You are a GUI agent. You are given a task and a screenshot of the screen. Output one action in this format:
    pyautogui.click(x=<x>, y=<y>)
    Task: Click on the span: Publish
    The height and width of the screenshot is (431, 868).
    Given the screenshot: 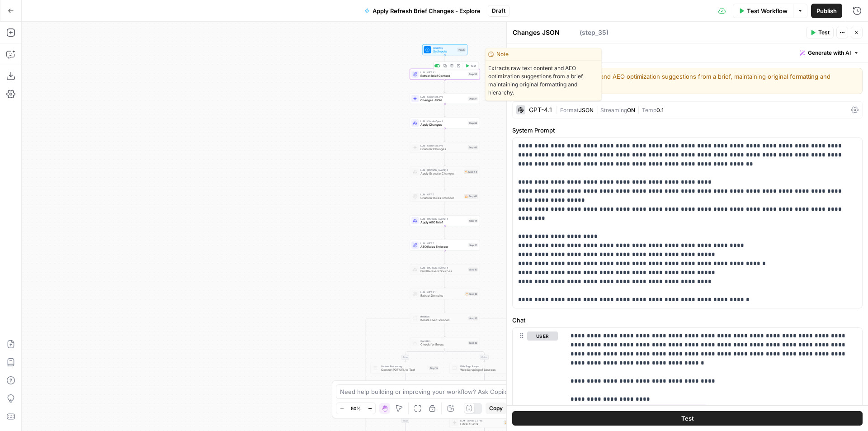 What is the action you would take?
    pyautogui.click(x=826, y=11)
    